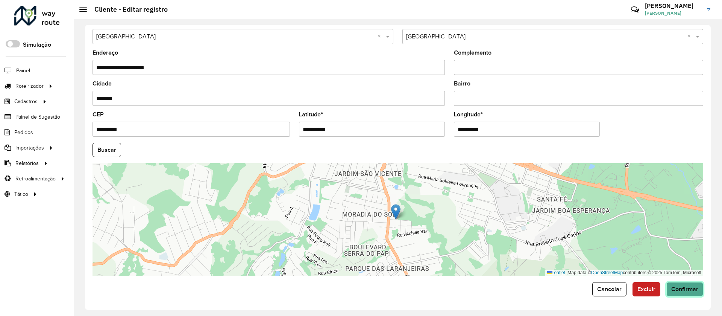 The image size is (722, 316). I want to click on span: Relatórios, so click(27, 163).